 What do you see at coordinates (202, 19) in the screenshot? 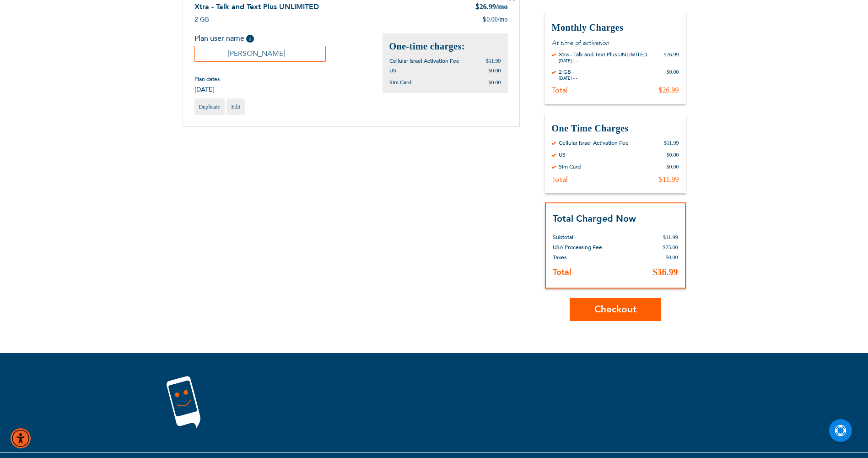
I see `span: 2 GB` at bounding box center [202, 19].